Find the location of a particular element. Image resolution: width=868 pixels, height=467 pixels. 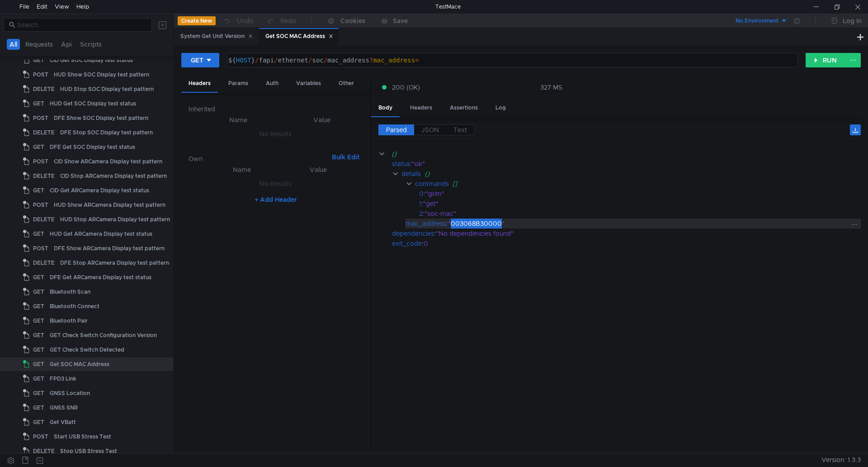

div: Save is located at coordinates (400, 21).